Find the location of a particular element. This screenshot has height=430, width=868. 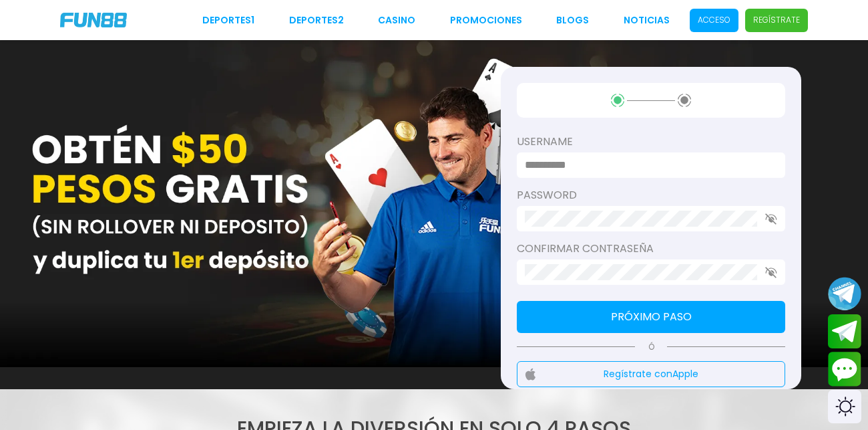

a: BLOGS is located at coordinates (572, 20).